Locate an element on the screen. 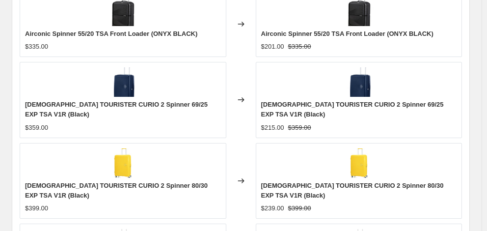 This screenshot has height=231, width=487. div: $399.00 is located at coordinates (36, 208).